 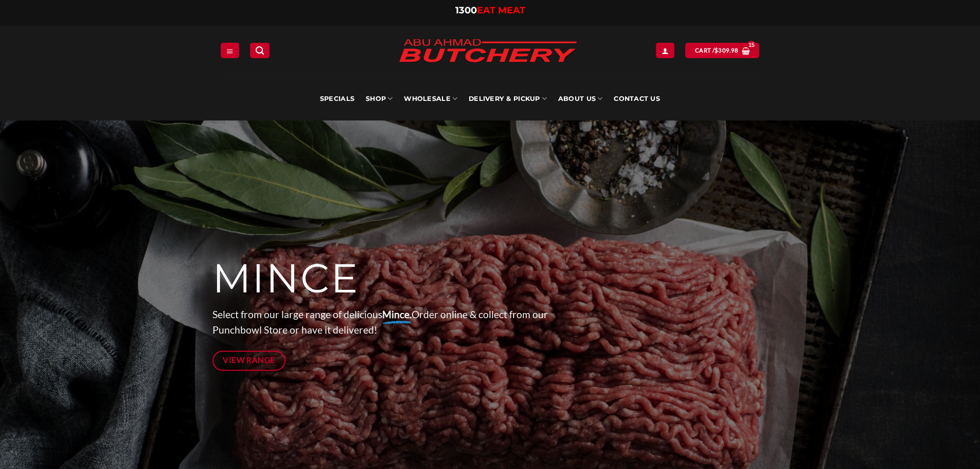 I want to click on a: Menu, so click(x=230, y=50).